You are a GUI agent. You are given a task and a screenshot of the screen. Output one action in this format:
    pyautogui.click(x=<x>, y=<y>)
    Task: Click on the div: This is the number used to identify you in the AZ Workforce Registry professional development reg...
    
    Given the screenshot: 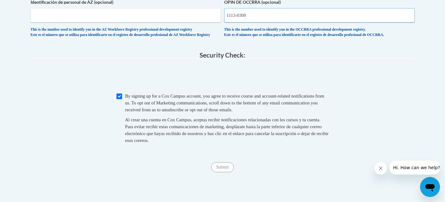 What is the action you would take?
    pyautogui.click(x=126, y=32)
    